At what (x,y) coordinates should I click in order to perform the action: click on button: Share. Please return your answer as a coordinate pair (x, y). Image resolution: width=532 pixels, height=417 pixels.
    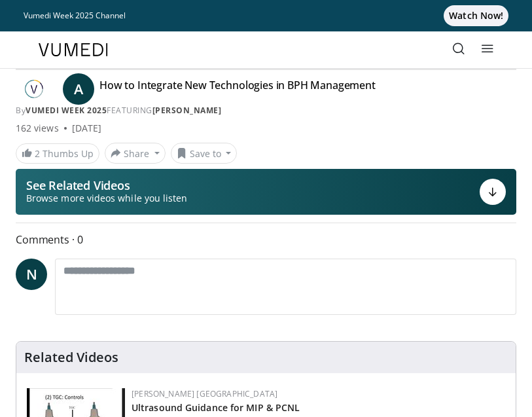
    Looking at the image, I should click on (135, 153).